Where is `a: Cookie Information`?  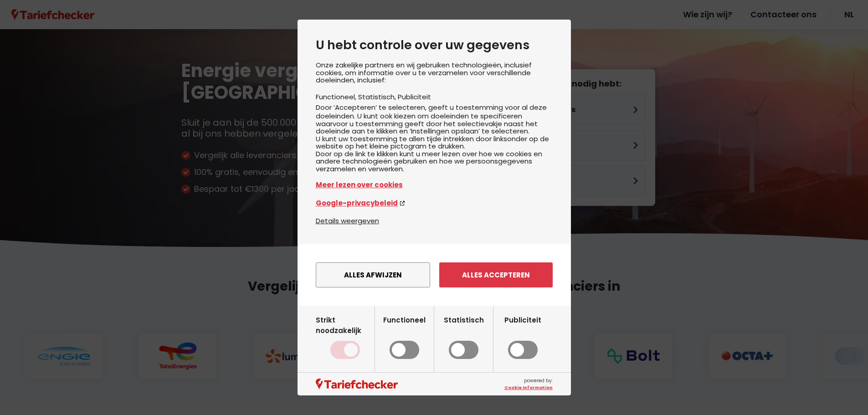
a: Cookie Information is located at coordinates (529, 388).